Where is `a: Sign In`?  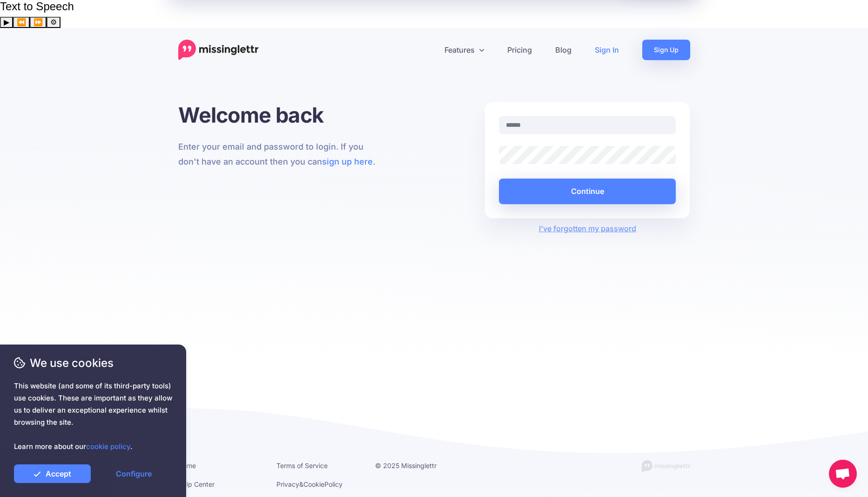
a: Sign In is located at coordinates (607, 49).